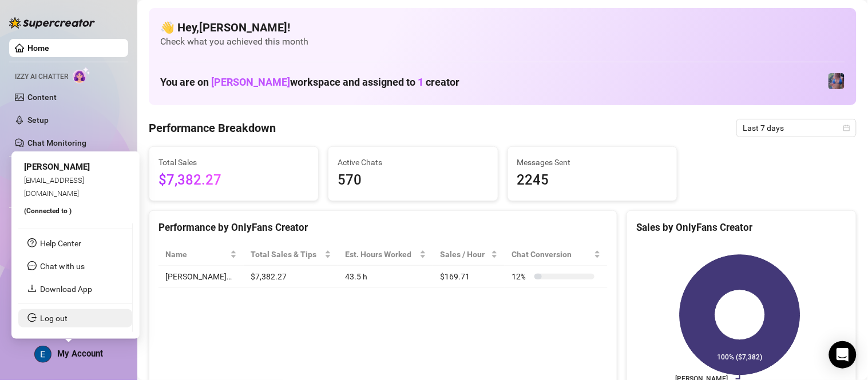  I want to click on a: Log out, so click(54, 318).